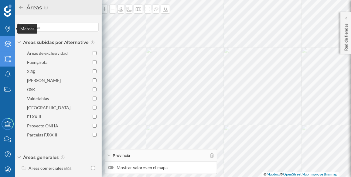 The height and width of the screenshot is (177, 351). I want to click on input: 22@, so click(94, 71).